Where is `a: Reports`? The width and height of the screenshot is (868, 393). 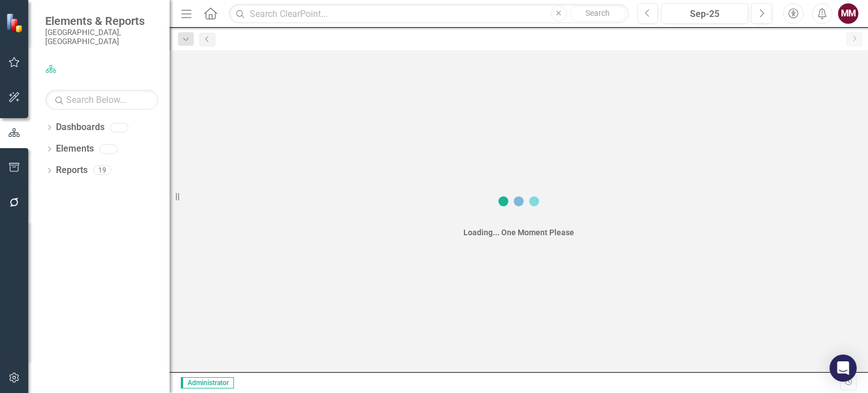 a: Reports is located at coordinates (72, 170).